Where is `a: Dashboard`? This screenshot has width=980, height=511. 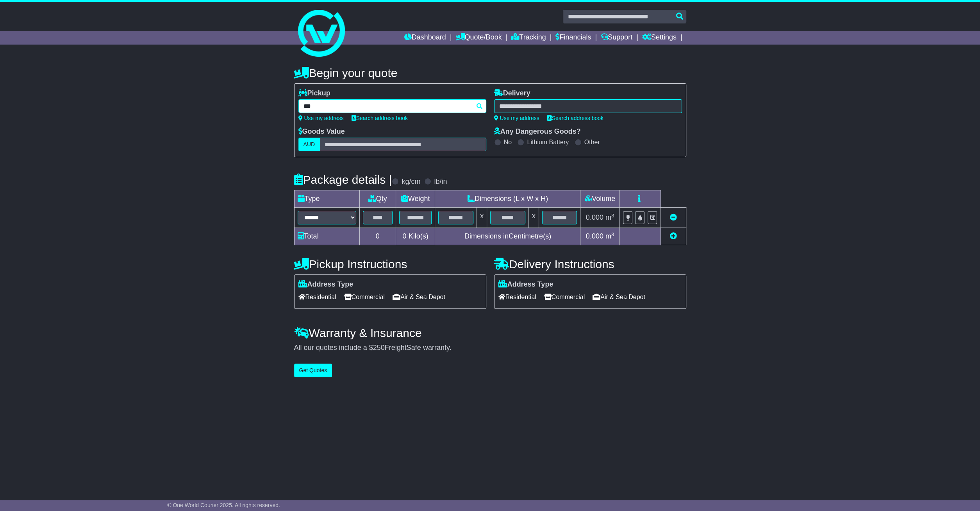 a: Dashboard is located at coordinates (425, 38).